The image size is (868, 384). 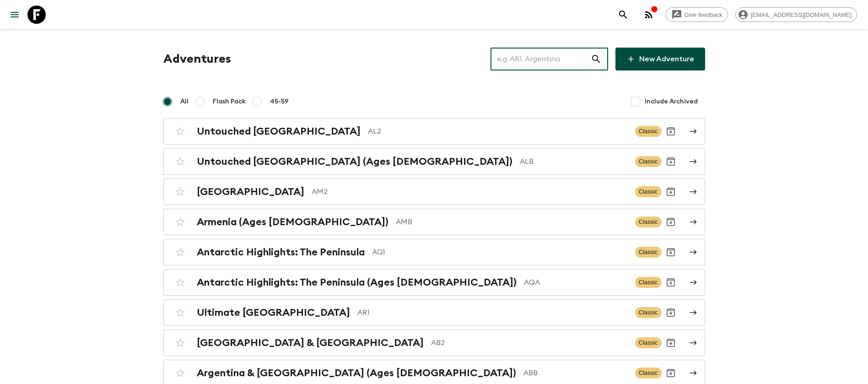 I want to click on a: New Adventure, so click(x=661, y=59).